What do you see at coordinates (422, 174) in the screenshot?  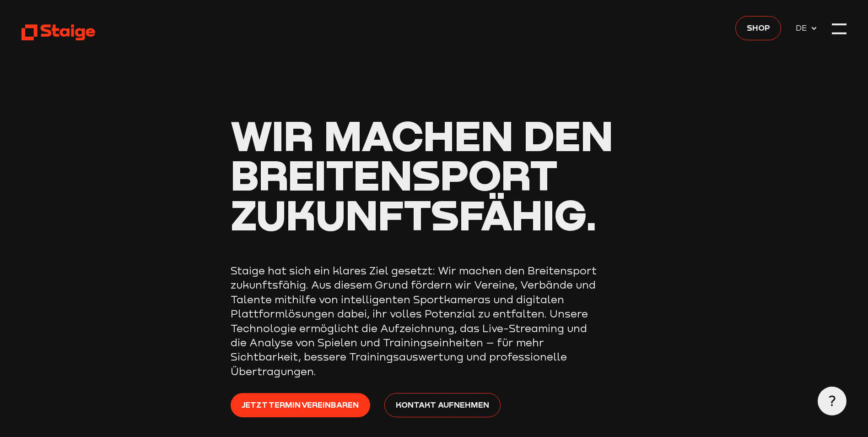 I see `span: Wir machen den Breitensport zukunftsfähig.` at bounding box center [422, 174].